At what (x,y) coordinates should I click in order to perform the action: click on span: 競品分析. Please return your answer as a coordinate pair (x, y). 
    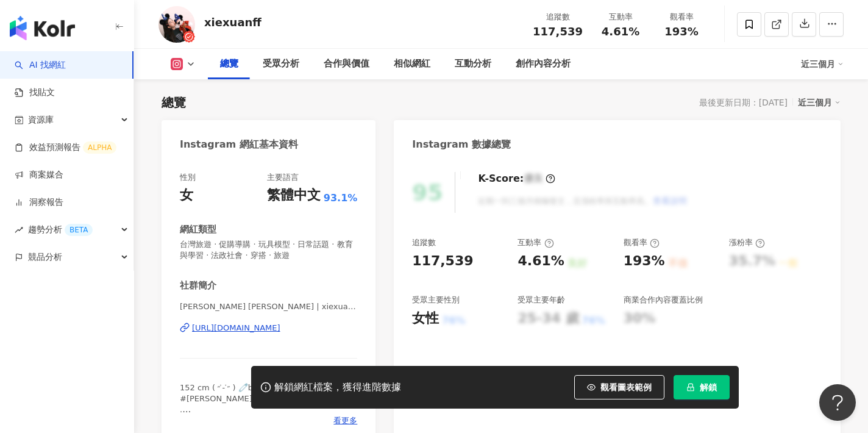
    Looking at the image, I should click on (45, 257).